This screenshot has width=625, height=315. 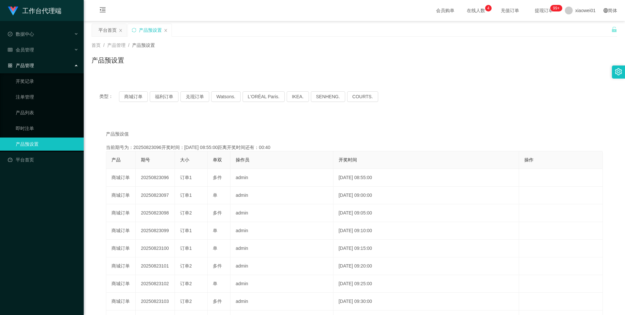 I want to click on span: 操作员, so click(x=243, y=160).